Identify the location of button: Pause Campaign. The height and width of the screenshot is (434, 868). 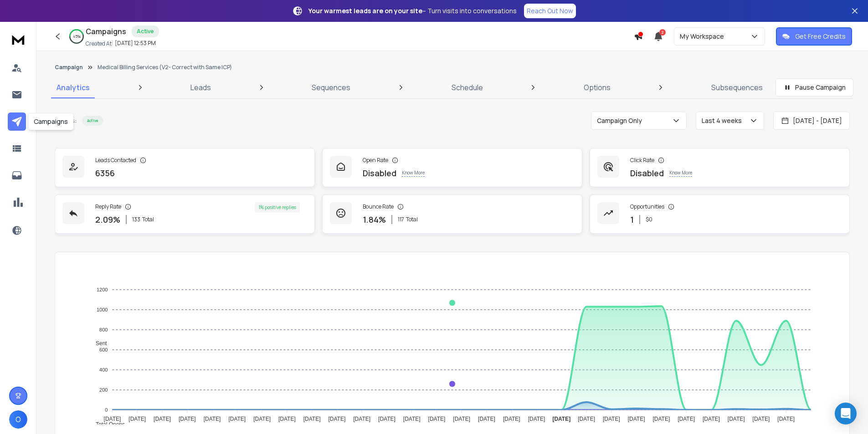
(814, 88).